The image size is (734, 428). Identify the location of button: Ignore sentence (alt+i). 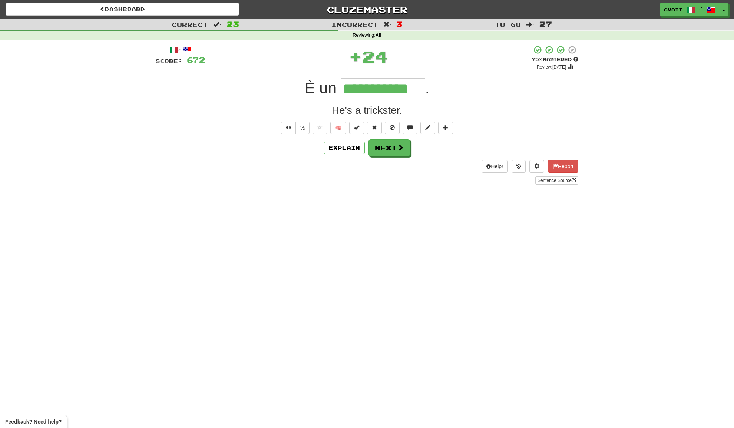
(392, 128).